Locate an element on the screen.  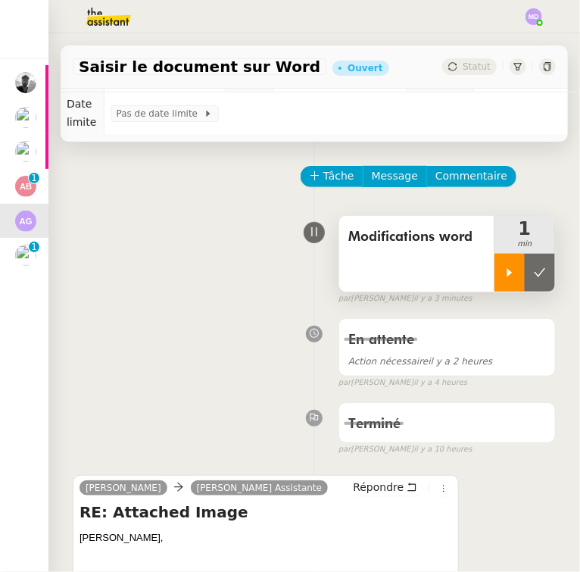
div: Ouvert is located at coordinates (365, 68).